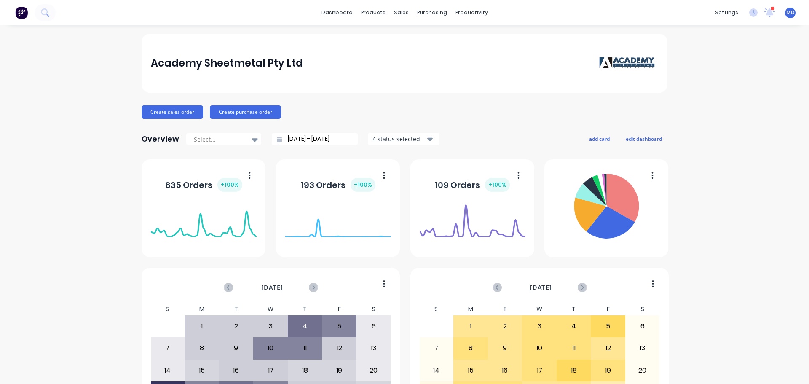 This screenshot has width=809, height=384. Describe the element at coordinates (160, 139) in the screenshot. I see `div: Overview` at that location.